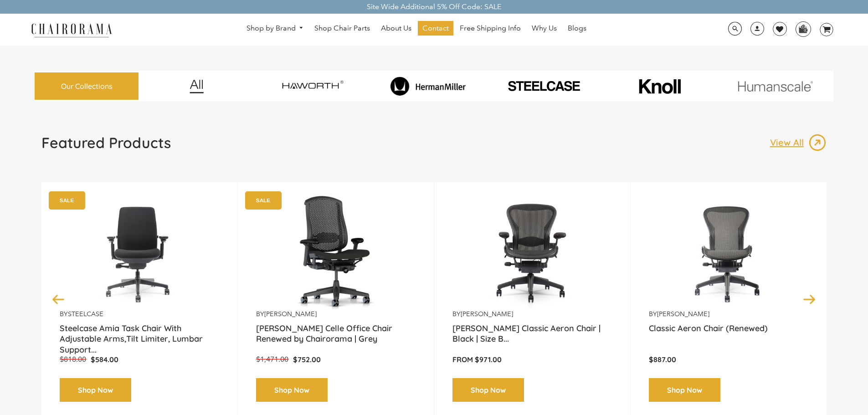 The width and height of the screenshot is (868, 415). What do you see at coordinates (490, 28) in the screenshot?
I see `span: Free Shipping Info` at bounding box center [490, 28].